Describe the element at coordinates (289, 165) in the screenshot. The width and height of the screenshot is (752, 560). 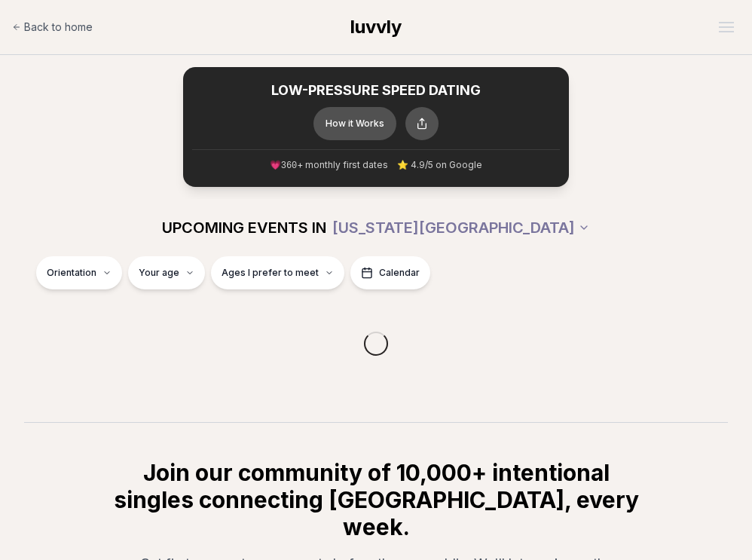
I see `span: 360` at that location.